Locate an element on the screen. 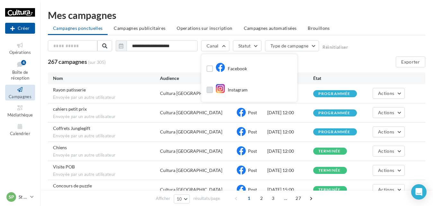 This screenshot has height=206, width=433. span: Campagnes automatisées is located at coordinates (270, 28).